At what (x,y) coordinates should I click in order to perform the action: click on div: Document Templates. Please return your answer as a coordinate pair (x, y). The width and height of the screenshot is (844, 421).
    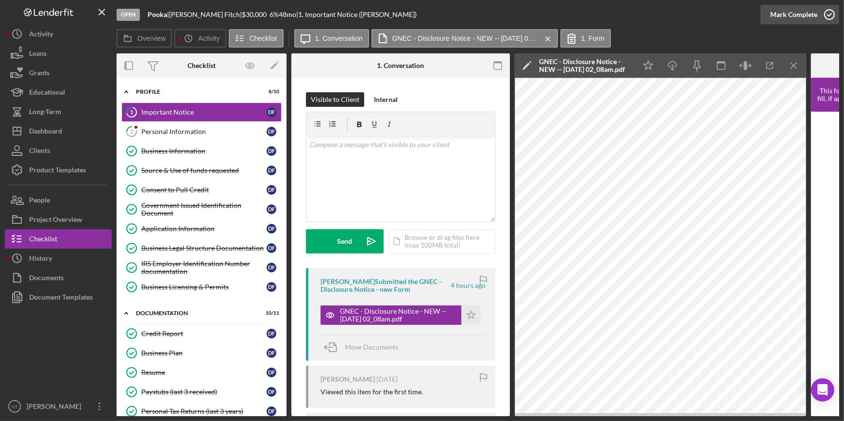
    Looking at the image, I should click on (61, 298).